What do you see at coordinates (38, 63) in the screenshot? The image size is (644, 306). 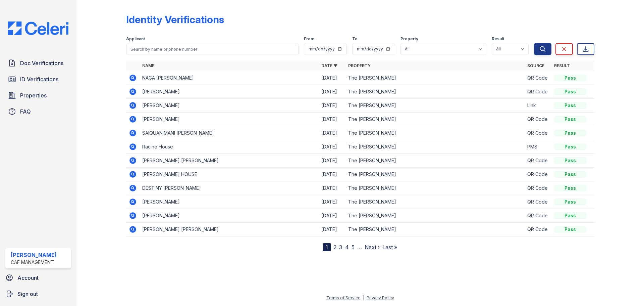 I see `a: Doc Verifications` at bounding box center [38, 63].